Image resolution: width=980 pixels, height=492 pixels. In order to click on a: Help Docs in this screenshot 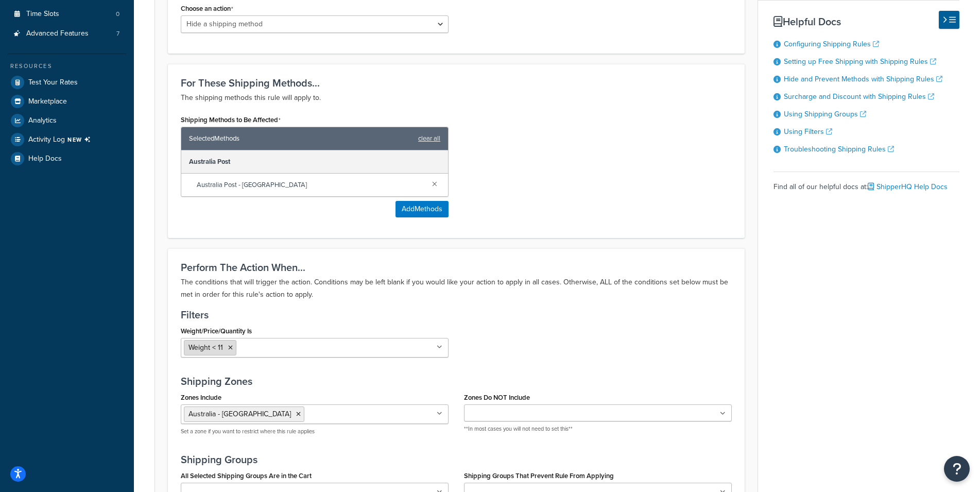, I will do `click(67, 159)`.